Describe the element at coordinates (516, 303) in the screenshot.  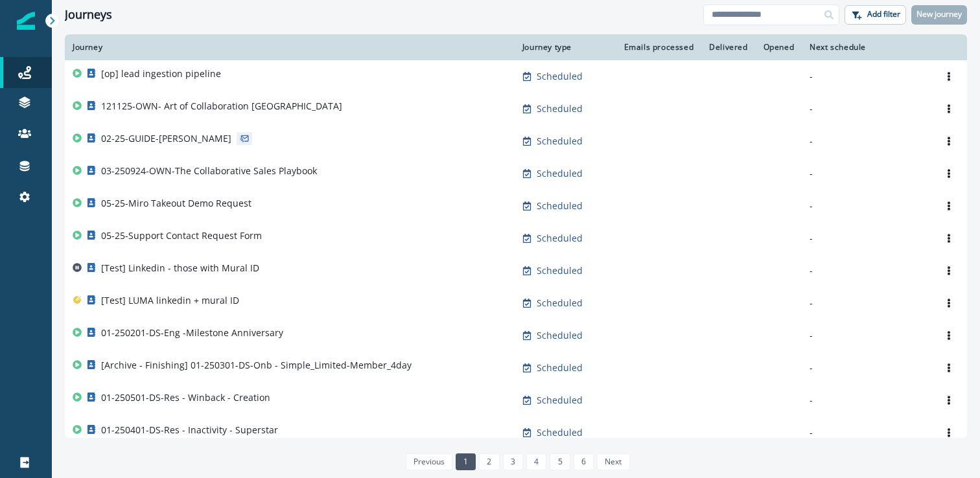
I see `a: [Test] LUMA linkedin + mural IDScheduled--Options` at that location.